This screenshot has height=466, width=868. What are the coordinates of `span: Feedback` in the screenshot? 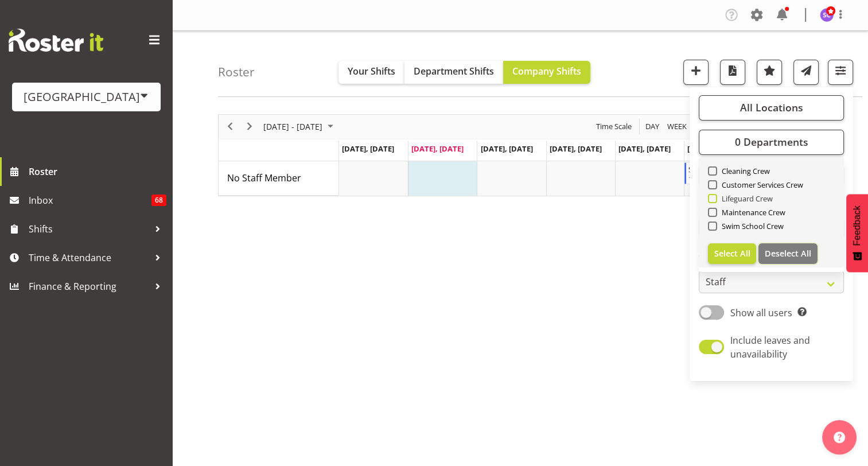 It's located at (857, 226).